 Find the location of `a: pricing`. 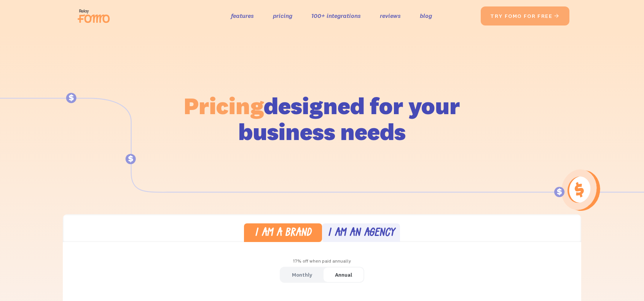

a: pricing is located at coordinates (282, 16).